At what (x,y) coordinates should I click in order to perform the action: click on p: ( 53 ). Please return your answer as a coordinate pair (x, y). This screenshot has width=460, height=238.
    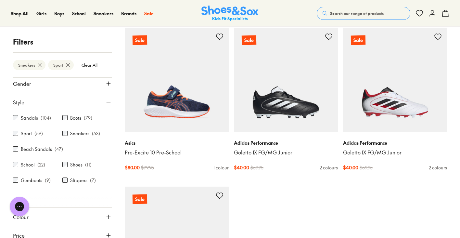
    Looking at the image, I should click on (96, 133).